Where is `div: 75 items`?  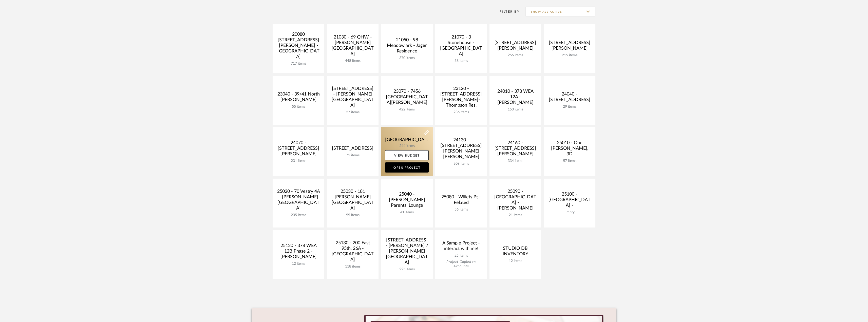
div: 75 items is located at coordinates (353, 155).